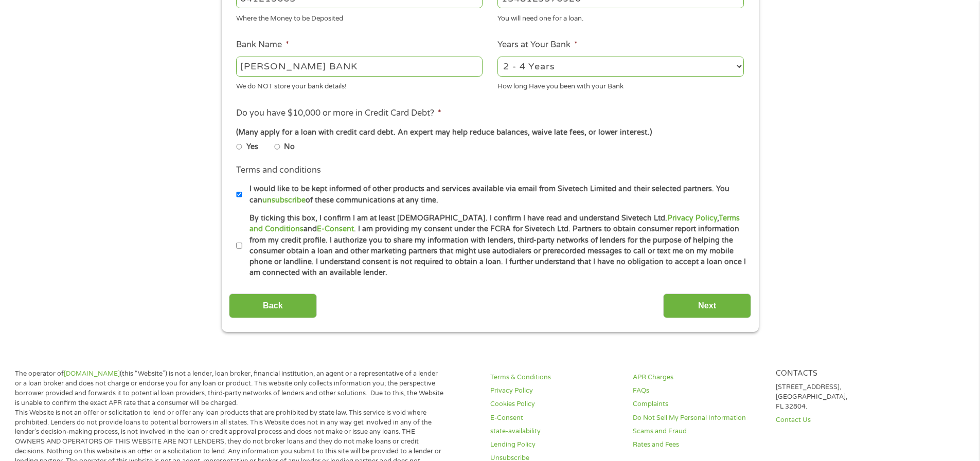 This screenshot has width=980, height=461. What do you see at coordinates (338, 113) in the screenshot?
I see `label: Do you have $10,000 or more in Credit Card Debt?` at bounding box center [338, 113].